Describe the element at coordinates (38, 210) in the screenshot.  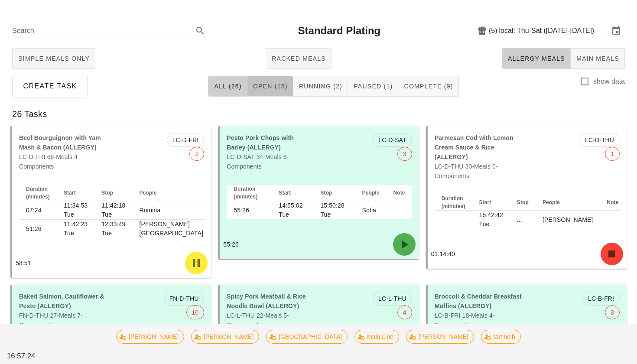
I see `td: 07:24` at that location.